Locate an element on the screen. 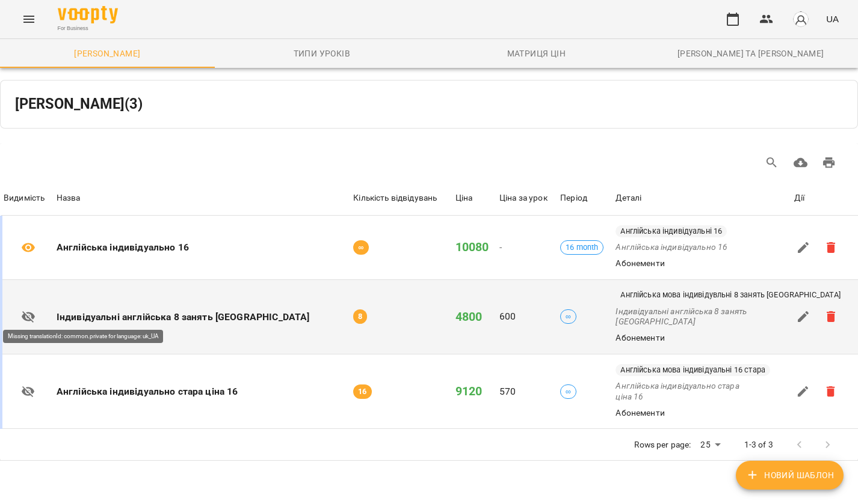 This screenshot has height=504, width=858. div: 25 is located at coordinates (710, 444).